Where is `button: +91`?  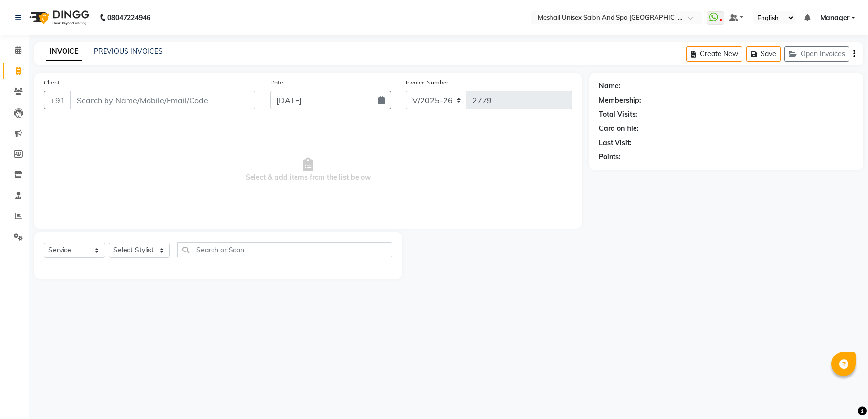 button: +91 is located at coordinates (57, 100).